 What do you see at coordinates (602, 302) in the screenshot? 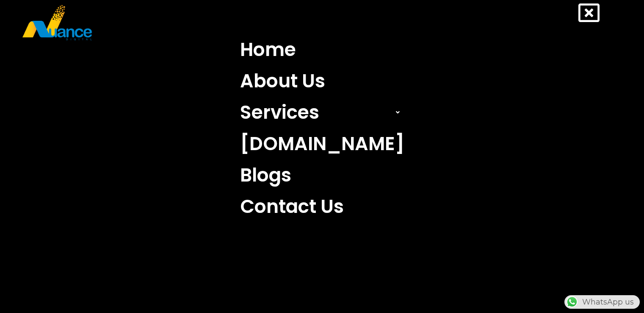
I see `div: WhatsApp us` at bounding box center [602, 302].